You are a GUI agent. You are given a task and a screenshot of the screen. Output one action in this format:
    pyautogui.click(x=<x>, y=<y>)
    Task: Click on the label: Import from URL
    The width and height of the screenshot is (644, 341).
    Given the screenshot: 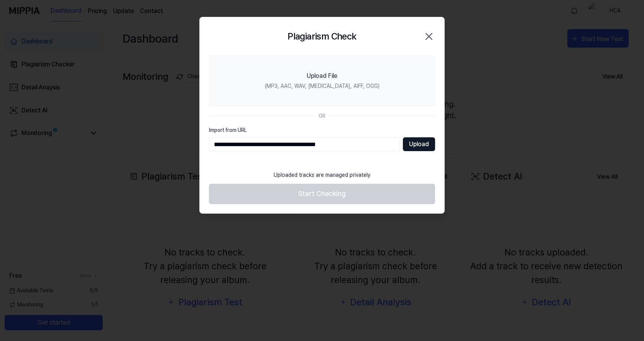 What is the action you would take?
    pyautogui.click(x=322, y=130)
    